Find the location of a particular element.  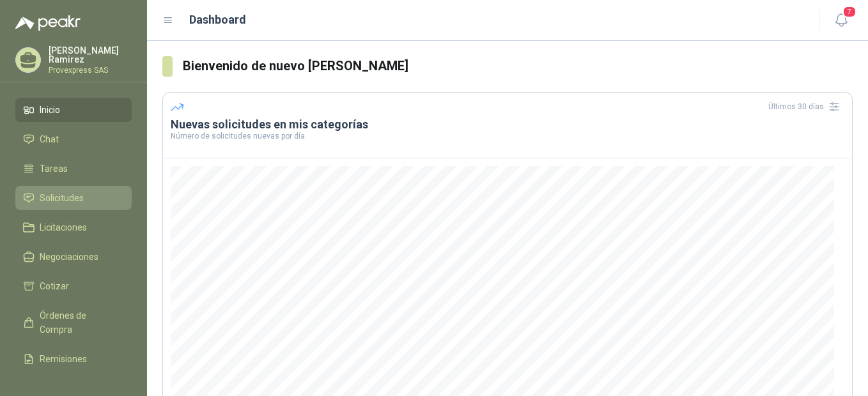

button: 7 is located at coordinates (842, 21).